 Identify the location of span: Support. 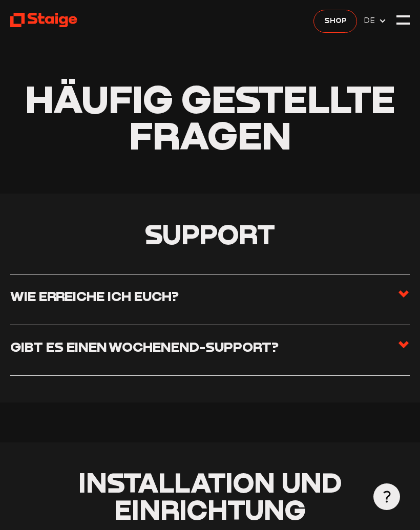
(210, 233).